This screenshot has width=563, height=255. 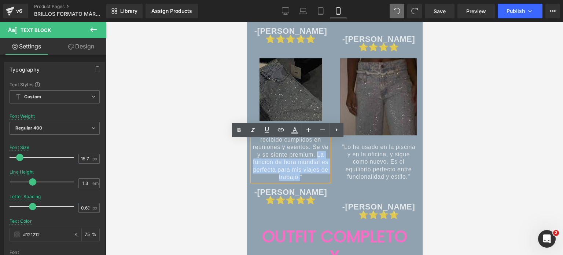 What do you see at coordinates (520, 11) in the screenshot?
I see `button: Publish` at bounding box center [520, 11].